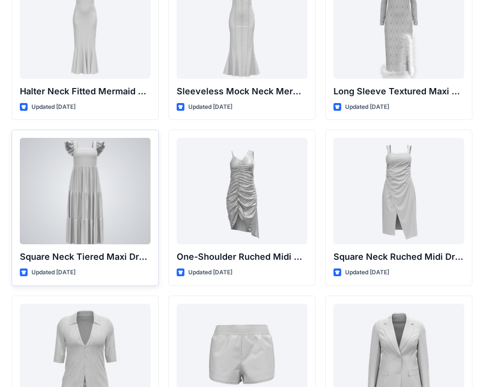  I want to click on p: Square Neck Ruched Midi Dress with Asymmetrical Hem, so click(399, 257).